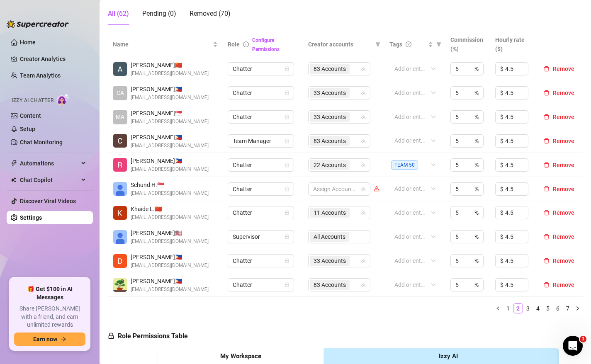 This screenshot has width=591, height=364. What do you see at coordinates (120, 284) in the screenshot?
I see `img: Juan Mutya` at bounding box center [120, 284].